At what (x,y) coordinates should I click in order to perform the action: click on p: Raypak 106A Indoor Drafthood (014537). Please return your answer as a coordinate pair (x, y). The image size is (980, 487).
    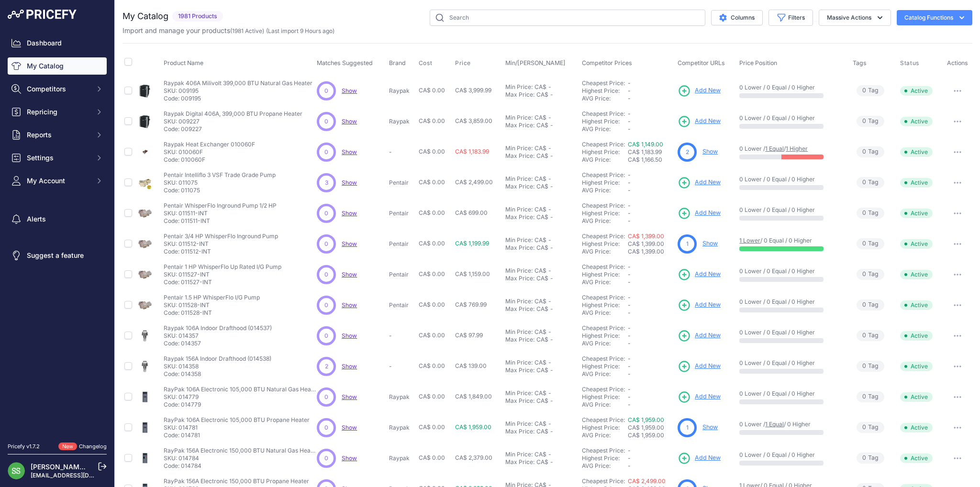
    Looking at the image, I should click on (218, 328).